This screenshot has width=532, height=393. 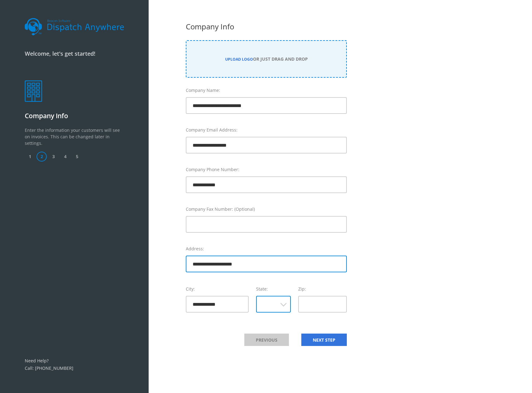 What do you see at coordinates (266, 59) in the screenshot?
I see `div: OR JUST DRAG AND DROP` at bounding box center [266, 59].